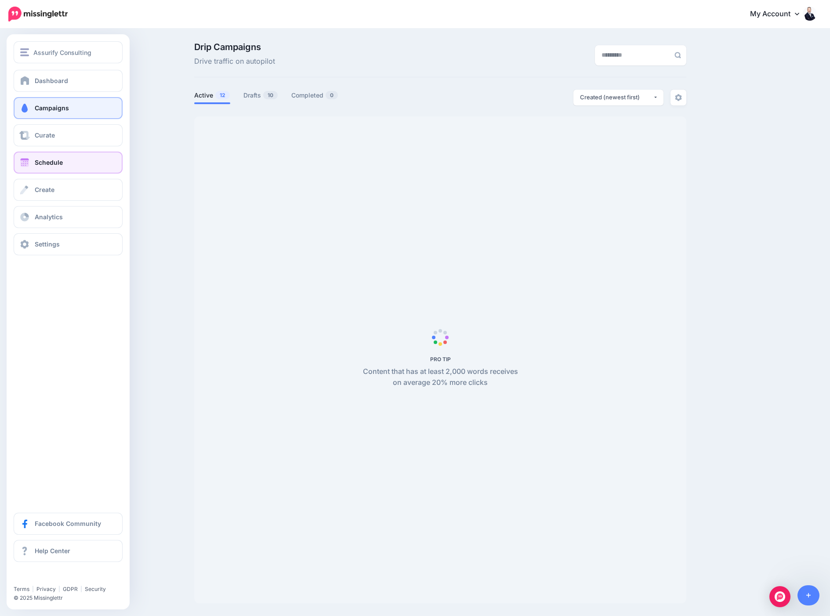 The image size is (830, 616). I want to click on span: Facebook Community, so click(68, 523).